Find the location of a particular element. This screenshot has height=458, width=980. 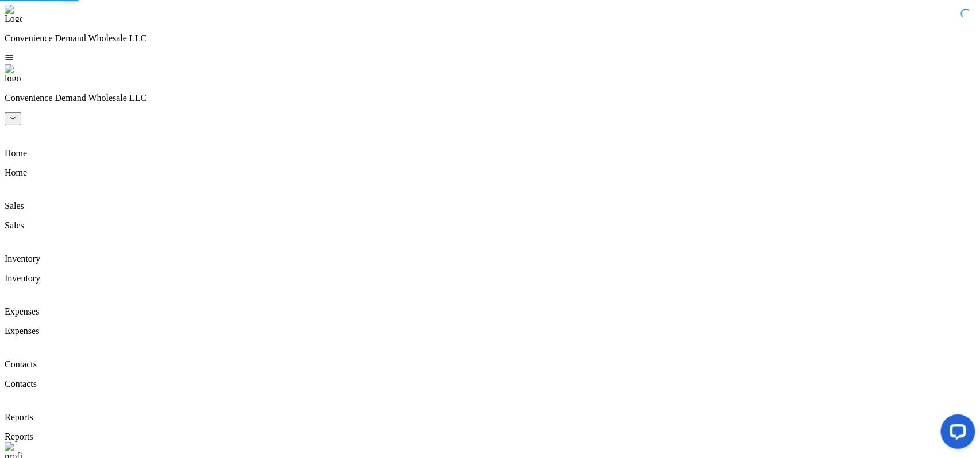

span: Inventory is located at coordinates (22, 278).